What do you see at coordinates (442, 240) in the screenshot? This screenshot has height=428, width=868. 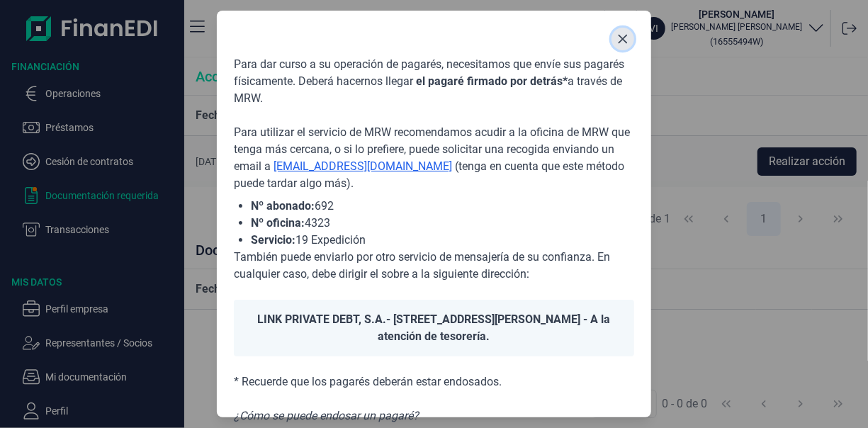 I see `li: 19 Expedición` at bounding box center [442, 240].